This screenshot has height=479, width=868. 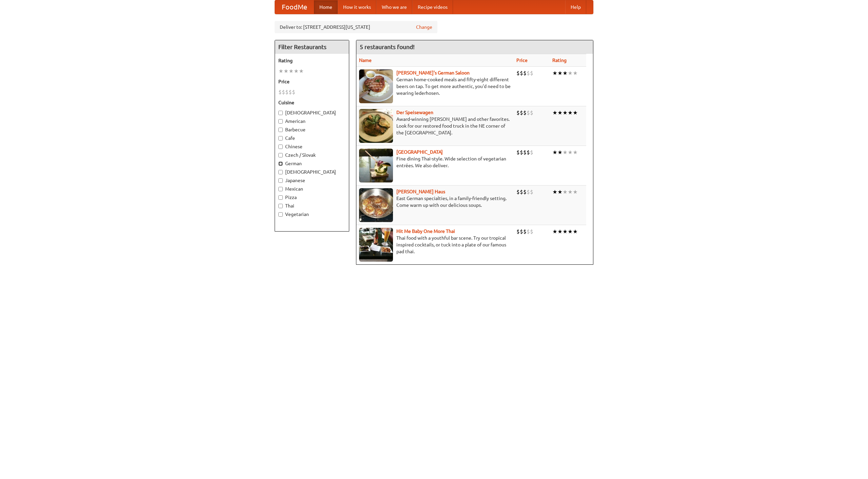 I want to click on label: Barbecue, so click(x=312, y=130).